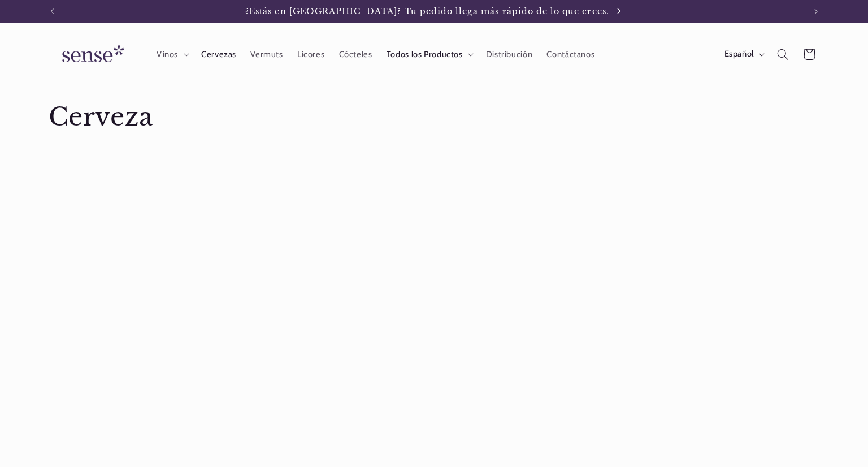 Image resolution: width=868 pixels, height=467 pixels. I want to click on h1: Cerveza, so click(434, 117).